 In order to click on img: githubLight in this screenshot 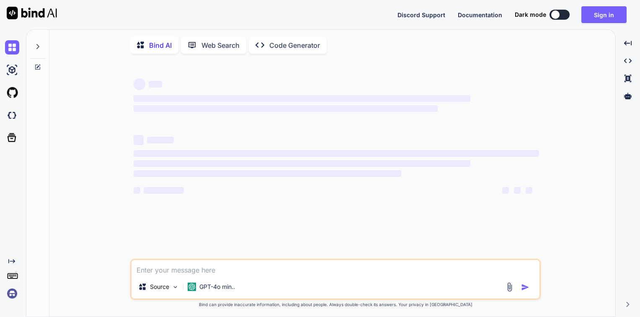, I will do `click(12, 93)`.